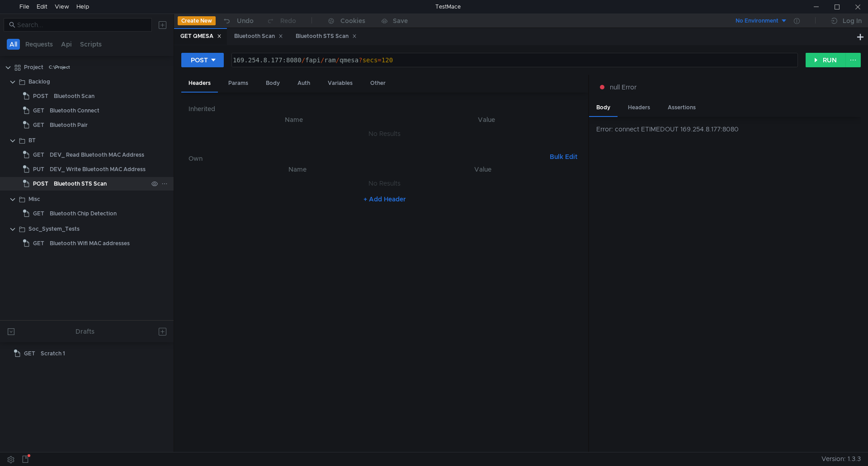 This screenshot has height=466, width=868. I want to click on div: Backlog, so click(40, 82).